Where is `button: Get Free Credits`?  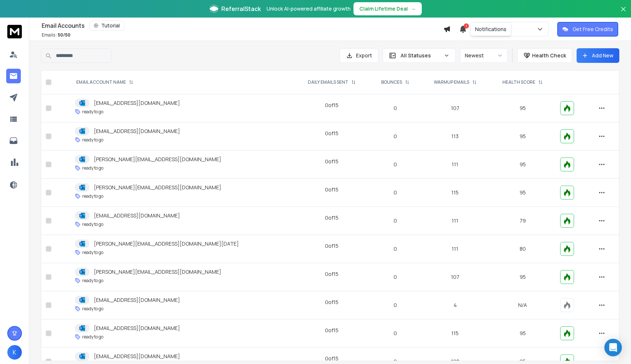 button: Get Free Credits is located at coordinates (588, 29).